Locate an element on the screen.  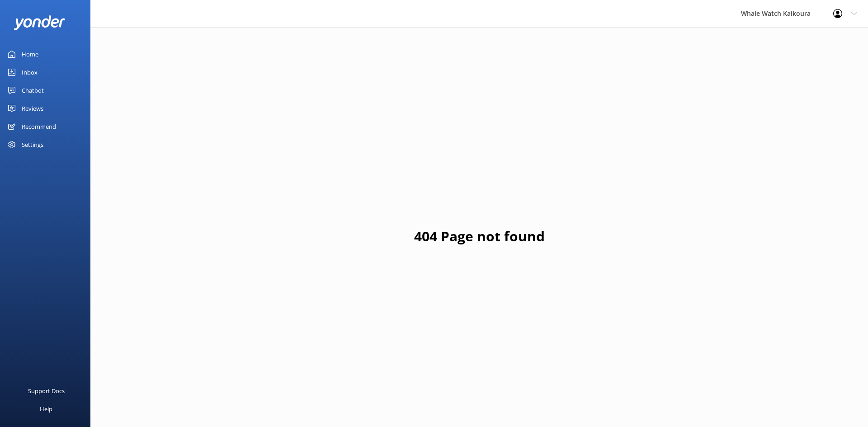
div: Reviews is located at coordinates (33, 108).